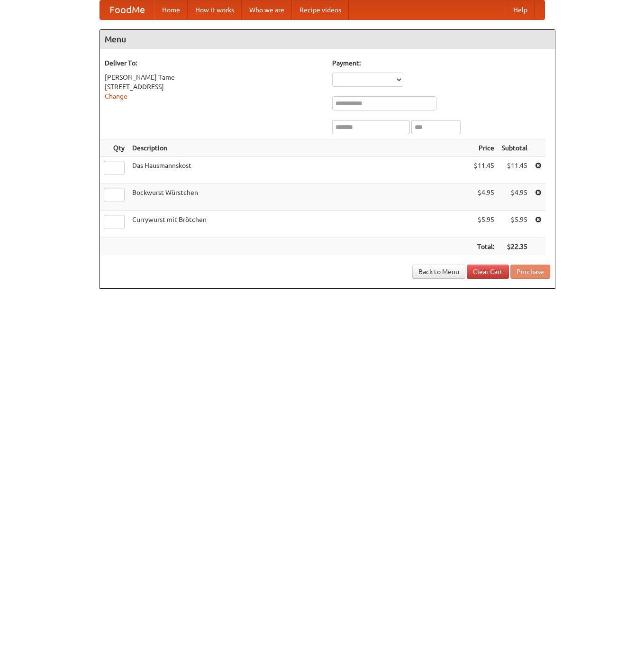 The height and width of the screenshot is (671, 644). What do you see at coordinates (116, 96) in the screenshot?
I see `a: Change` at bounding box center [116, 96].